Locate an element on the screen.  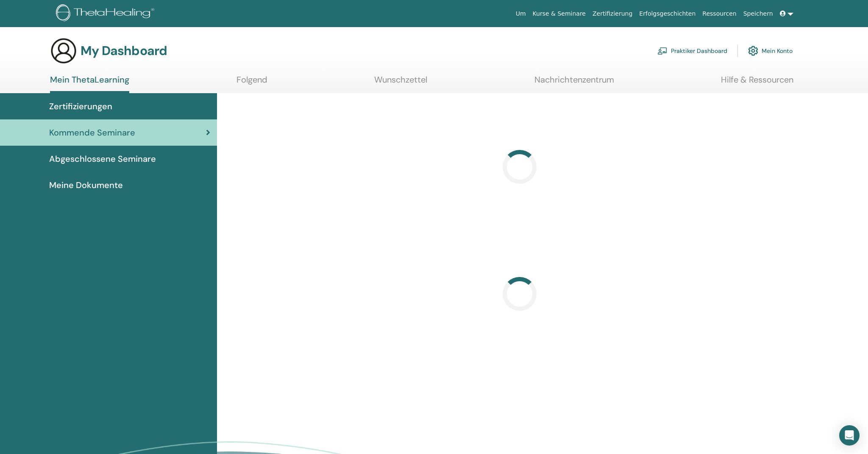
a: Nachrichtenzentrum is located at coordinates (574, 82).